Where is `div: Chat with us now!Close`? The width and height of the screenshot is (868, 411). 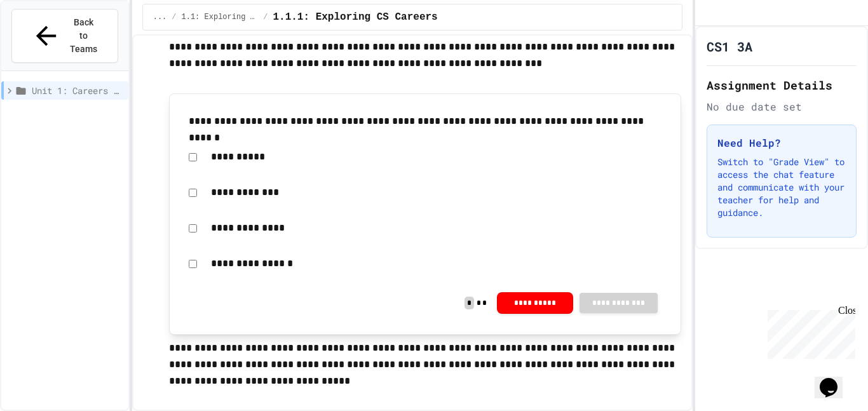
div: Chat with us now!Close is located at coordinates (46, 43).